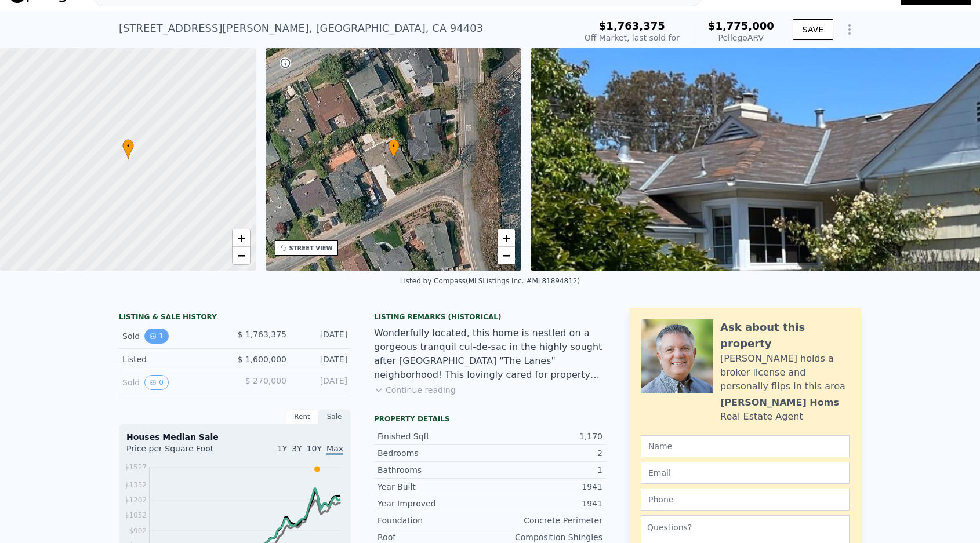 Image resolution: width=980 pixels, height=543 pixels. What do you see at coordinates (434, 437) in the screenshot?
I see `div: Finished Sqft` at bounding box center [434, 437].